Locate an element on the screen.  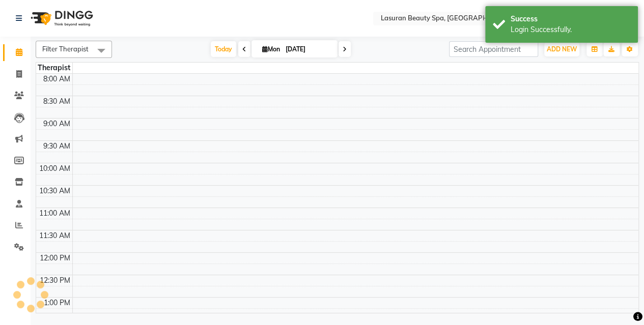
input: Search Appointment is located at coordinates (493, 49).